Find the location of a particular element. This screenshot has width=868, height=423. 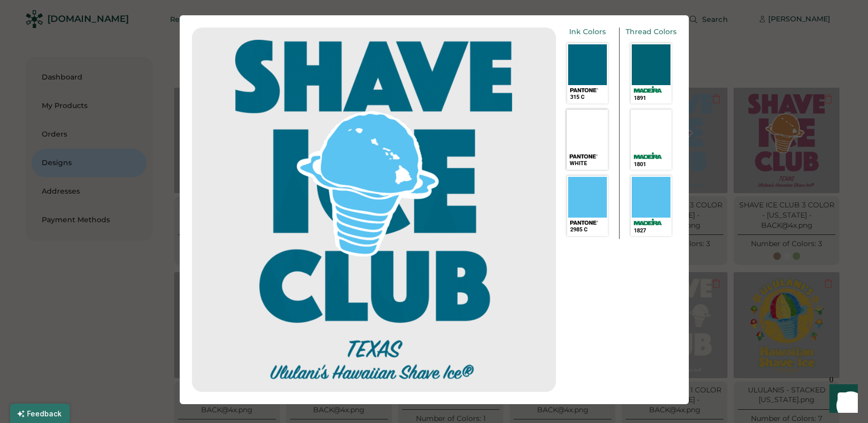

div: 1891 is located at coordinates (651, 98).